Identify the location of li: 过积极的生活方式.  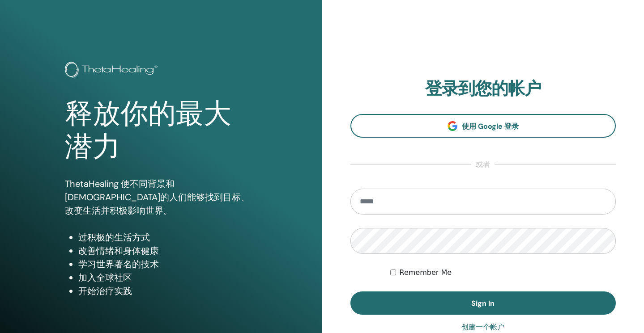
(168, 237).